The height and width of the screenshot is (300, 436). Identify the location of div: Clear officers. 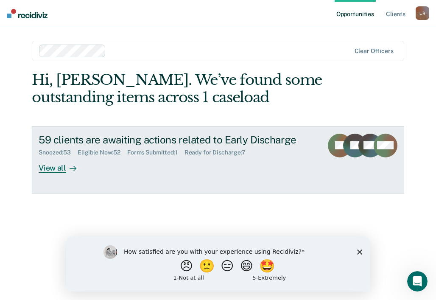
(374, 51).